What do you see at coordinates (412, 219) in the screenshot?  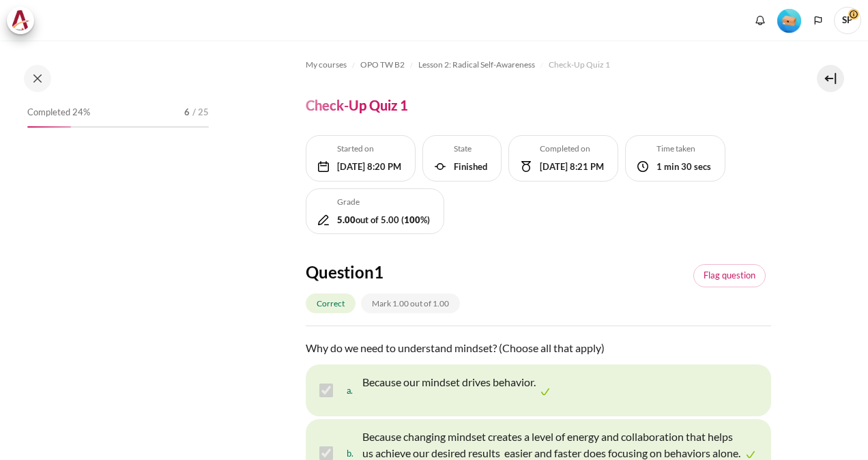 I see `b: 100` at bounding box center [412, 219].